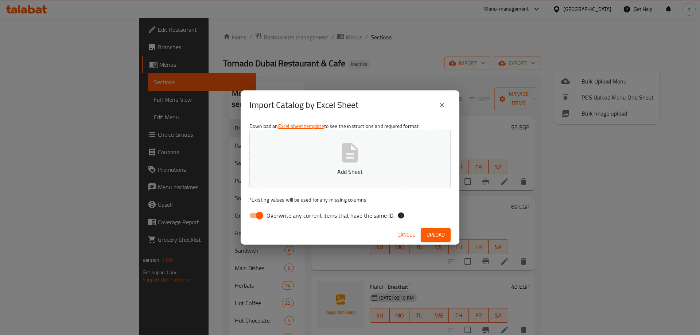 The height and width of the screenshot is (335, 700). Describe the element at coordinates (401, 215) in the screenshot. I see `svg: If the overwrite option isn't selected, then the items that match an existing ID will be ignored ...` at that location.